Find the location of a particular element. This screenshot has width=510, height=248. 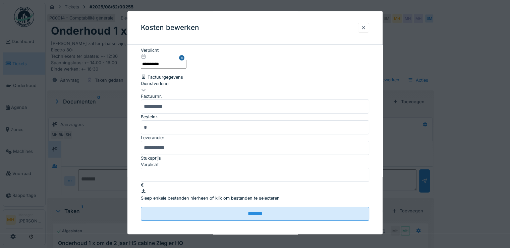

label: Factuurnr. is located at coordinates (151, 96).